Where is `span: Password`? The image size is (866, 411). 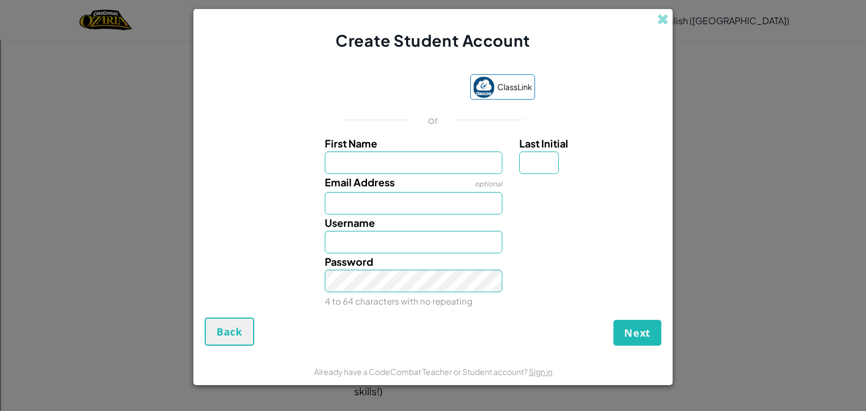 span: Password is located at coordinates (349, 262).